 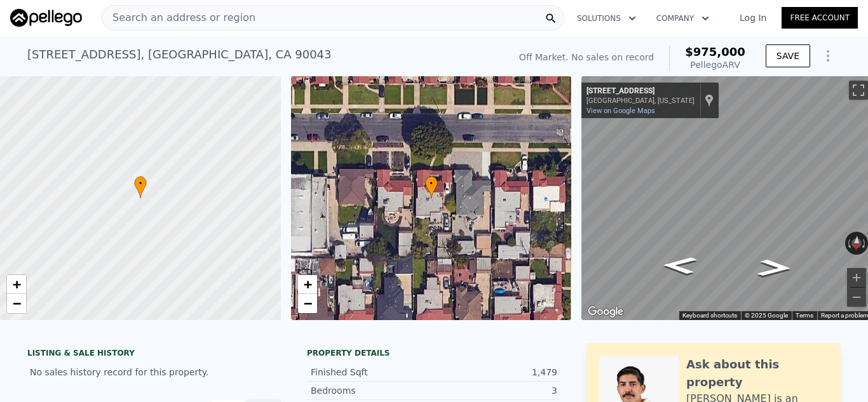 I want to click on div: Finished Sqft, so click(x=372, y=372).